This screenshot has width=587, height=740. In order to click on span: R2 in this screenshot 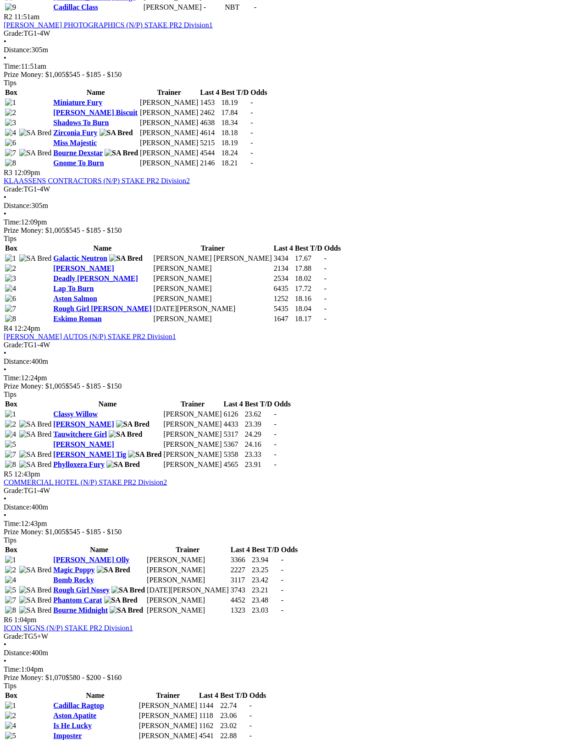, I will do `click(8, 16)`.